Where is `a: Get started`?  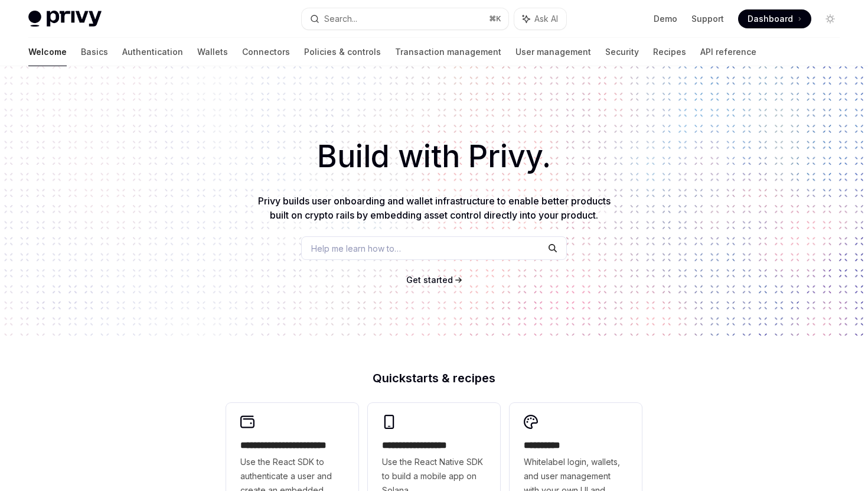
a: Get started is located at coordinates (429, 280).